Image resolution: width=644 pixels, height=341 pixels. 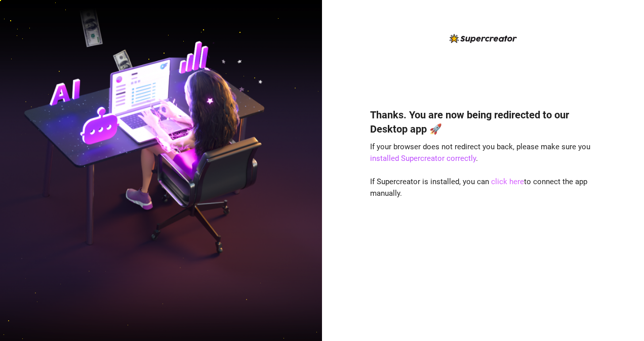 What do you see at coordinates (483, 38) in the screenshot?
I see `img: logo-BBDzfeDw.svg` at bounding box center [483, 38].